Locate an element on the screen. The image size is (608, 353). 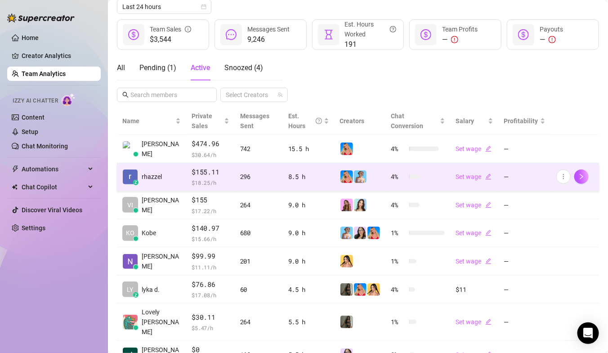
span: KO is located at coordinates (130, 233).